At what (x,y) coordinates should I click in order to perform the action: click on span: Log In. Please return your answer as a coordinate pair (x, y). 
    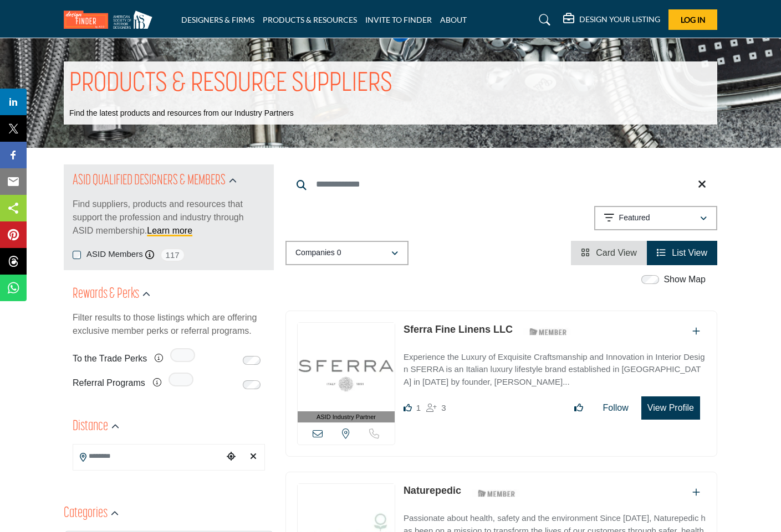
    Looking at the image, I should click on (693, 20).